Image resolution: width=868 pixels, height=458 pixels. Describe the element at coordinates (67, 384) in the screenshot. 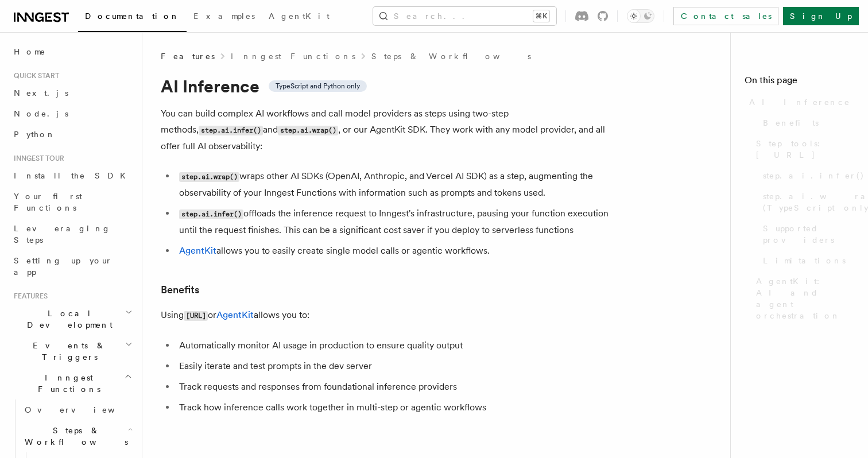

I see `span: Inngest Functions` at that location.